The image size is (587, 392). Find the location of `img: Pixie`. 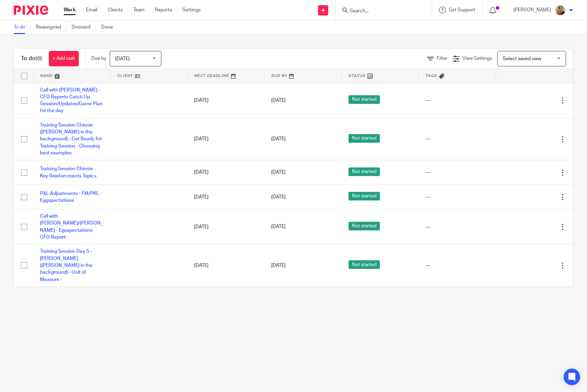

img: Pixie is located at coordinates (31, 10).